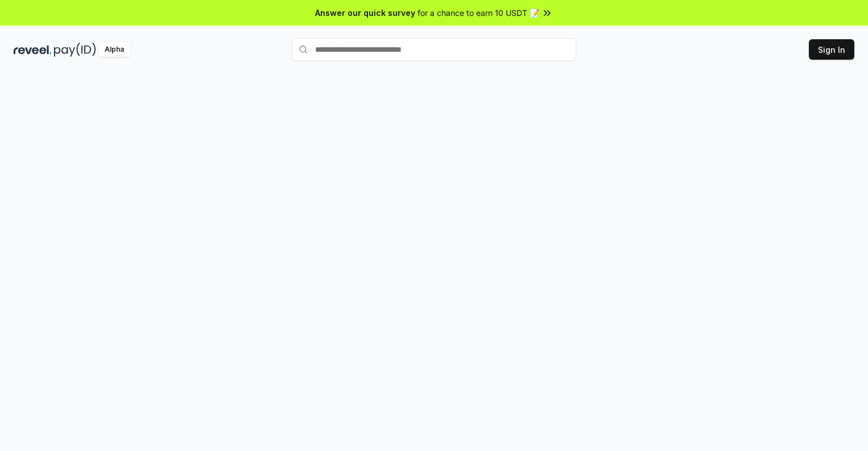  I want to click on span: for a chance to earn 10 USDT 📝, so click(478, 12).